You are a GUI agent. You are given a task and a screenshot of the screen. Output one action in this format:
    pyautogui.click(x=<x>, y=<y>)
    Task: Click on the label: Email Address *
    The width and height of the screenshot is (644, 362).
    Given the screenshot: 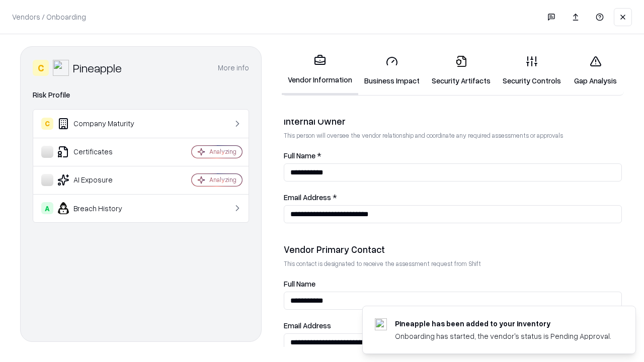 What is the action you would take?
    pyautogui.click(x=453, y=197)
    